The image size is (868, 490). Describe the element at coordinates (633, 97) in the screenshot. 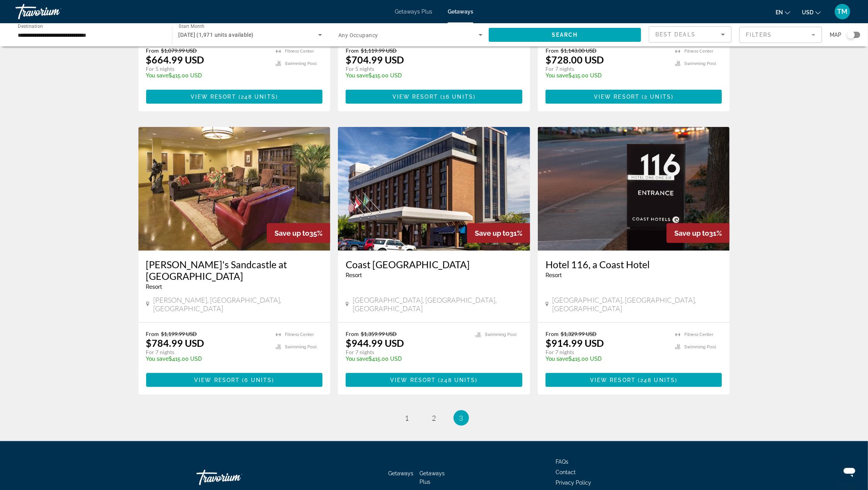

I see `button: View Resort(2 units)` at that location.